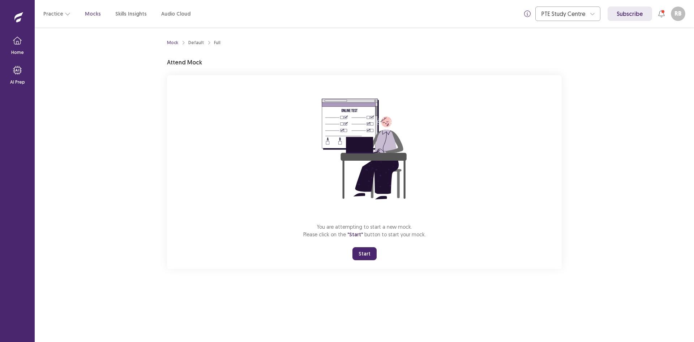  Describe the element at coordinates (364, 253) in the screenshot. I see `button: Start` at that location.